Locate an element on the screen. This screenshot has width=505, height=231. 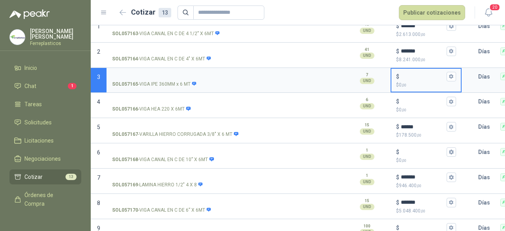
span: Solicitudes is located at coordinates (38, 122).